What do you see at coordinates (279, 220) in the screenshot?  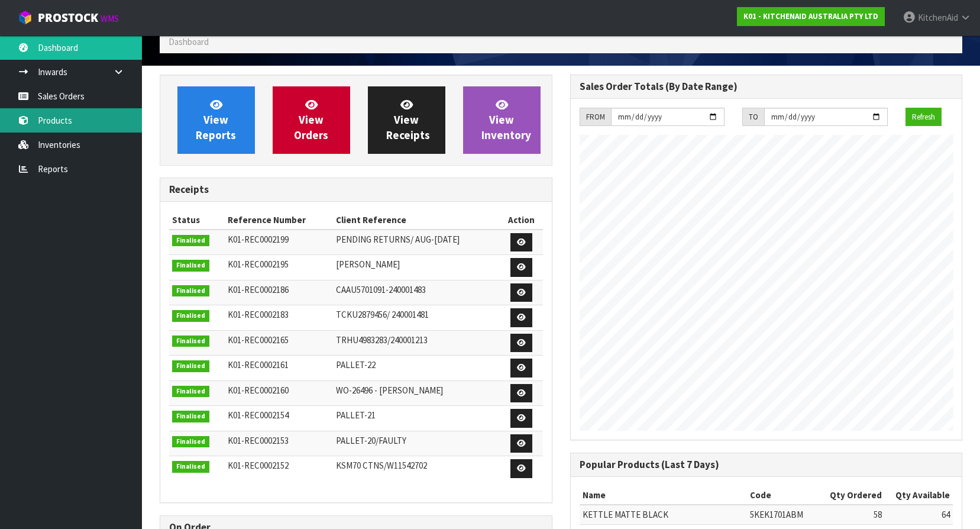 I see `th: Reference Number` at bounding box center [279, 220].